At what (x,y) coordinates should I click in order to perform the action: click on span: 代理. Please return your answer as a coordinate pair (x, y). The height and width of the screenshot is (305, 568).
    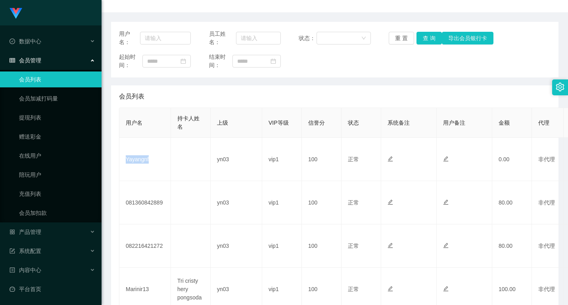
    Looking at the image, I should click on (544, 123).